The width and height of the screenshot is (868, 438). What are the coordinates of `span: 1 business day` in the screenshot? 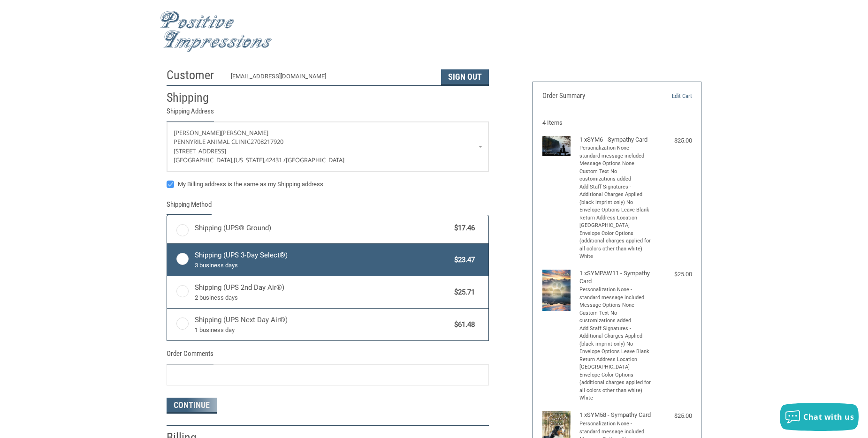 It's located at (322, 330).